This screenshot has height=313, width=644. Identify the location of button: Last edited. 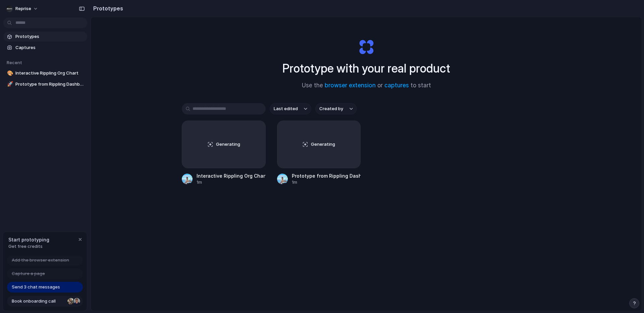
(291, 109).